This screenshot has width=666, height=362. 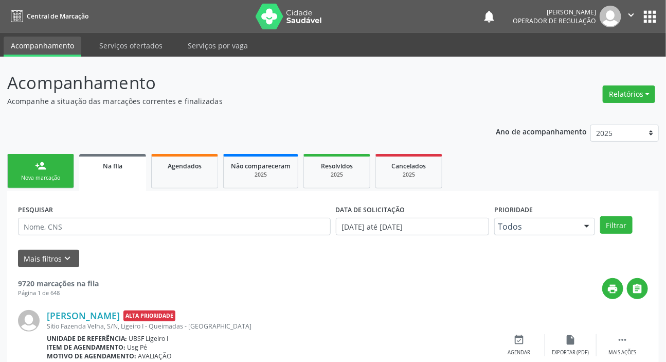 What do you see at coordinates (113, 166) in the screenshot?
I see `span: Na fila` at bounding box center [113, 166].